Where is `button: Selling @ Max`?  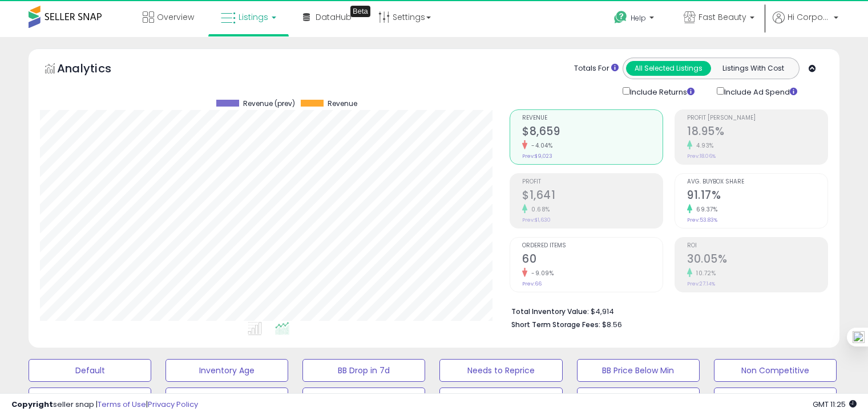 button: Selling @ Max is located at coordinates (227, 399).